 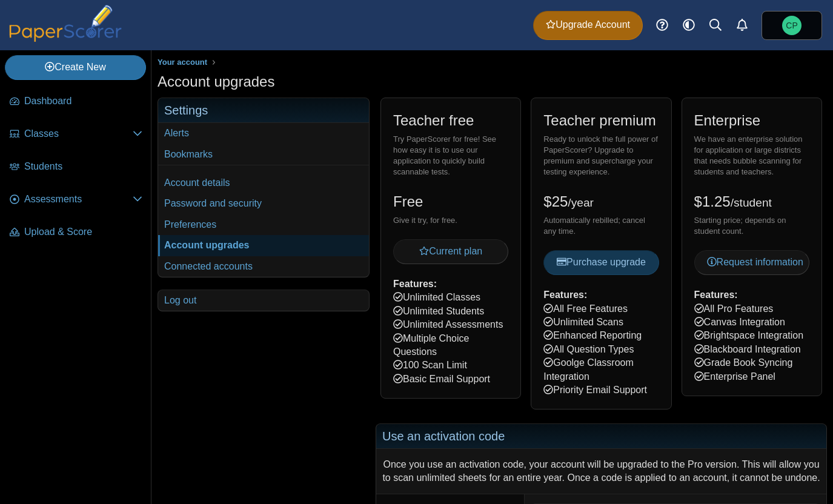 I want to click on img: PaperScorer, so click(x=65, y=23).